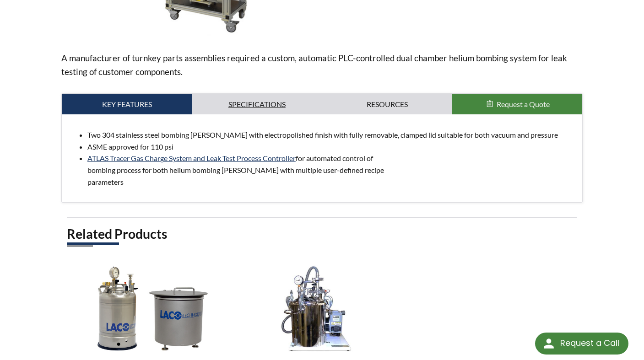 The width and height of the screenshot is (644, 360). Describe the element at coordinates (191, 158) in the screenshot. I see `a: ATLAS Tracer Gas Charge System and Leak Test Process Controller` at that location.